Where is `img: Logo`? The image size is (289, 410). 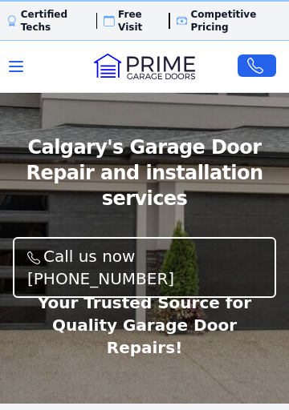 img: Logo is located at coordinates (144, 67).